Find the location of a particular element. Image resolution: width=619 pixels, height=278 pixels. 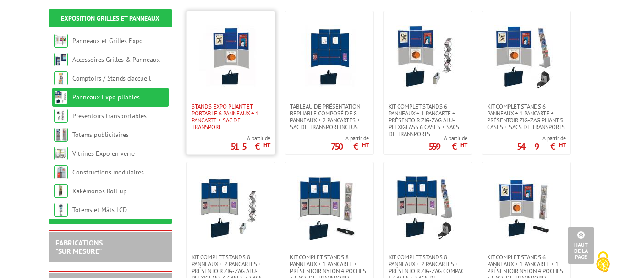

span: TABLEAU DE PRÉSENTATION REPLIABLE COMPOSÉ DE 8 panneaux + 2 pancartes + sac de transport inclus is located at coordinates (329, 117).